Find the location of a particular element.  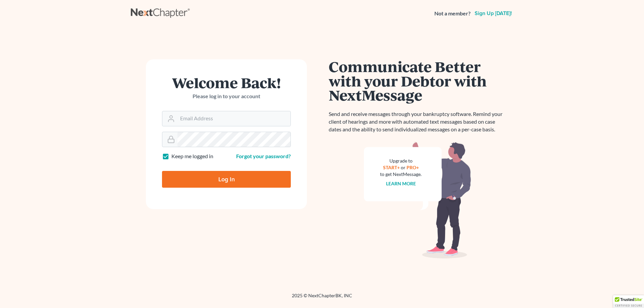

a: Learn more is located at coordinates (401, 183).